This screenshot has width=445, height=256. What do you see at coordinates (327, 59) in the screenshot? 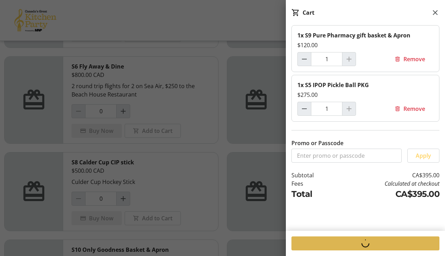
I see `input: S9 Pure Pharmacy gift basket & Apron Quantity` at bounding box center [327, 59].